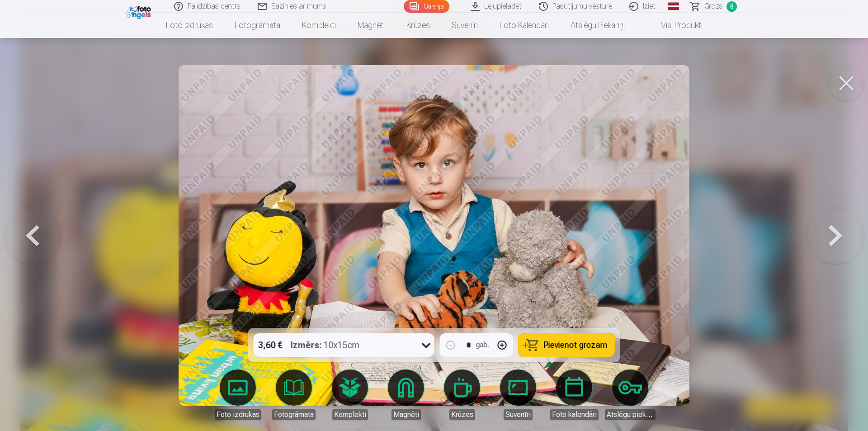 The height and width of the screenshot is (431, 868). I want to click on div: Foto izdrukas, so click(238, 415).